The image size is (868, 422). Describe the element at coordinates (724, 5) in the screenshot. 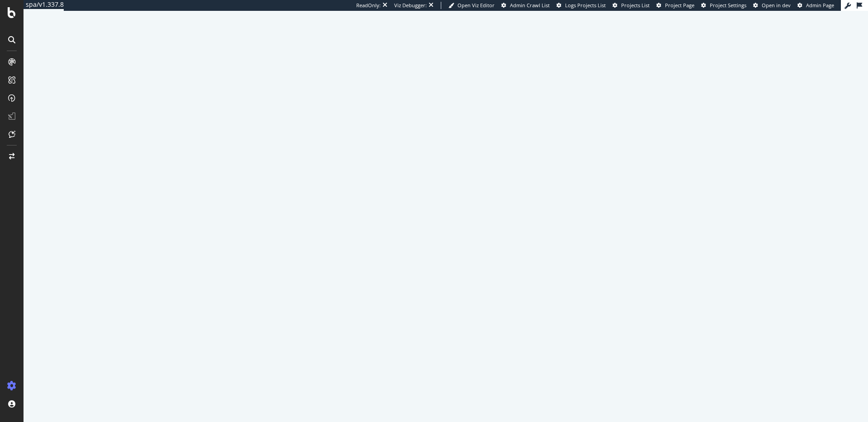

I see `a: Project Settings` at that location.